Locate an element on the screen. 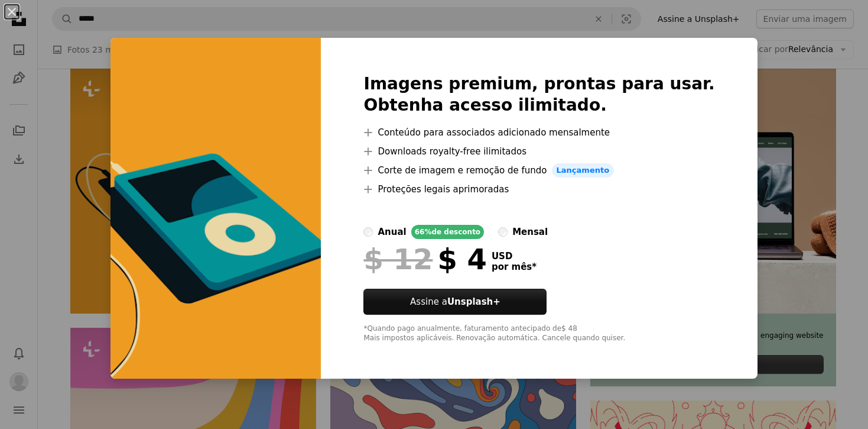  div: *Quando pago anualmente, faturamento antecipado de $ 48 Mais impostos aplicáveis. Renovação autom... is located at coordinates (539, 334).